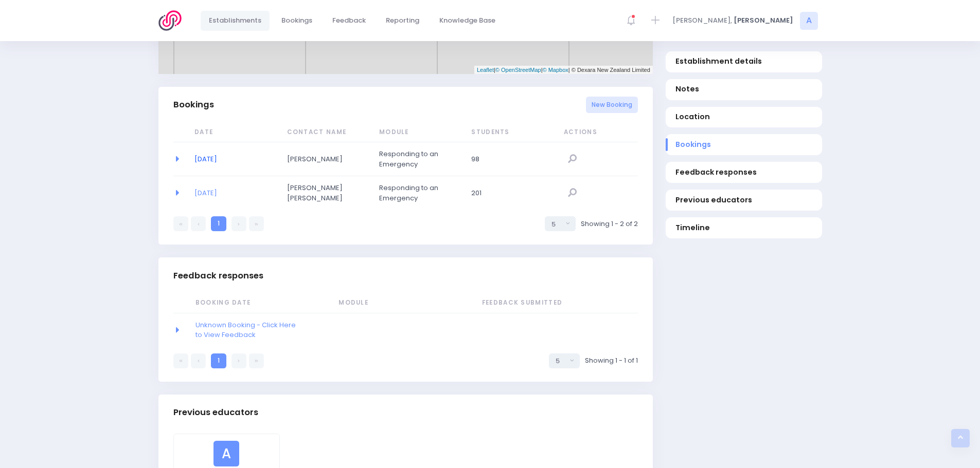  I want to click on span: Feedback responses, so click(743, 173).